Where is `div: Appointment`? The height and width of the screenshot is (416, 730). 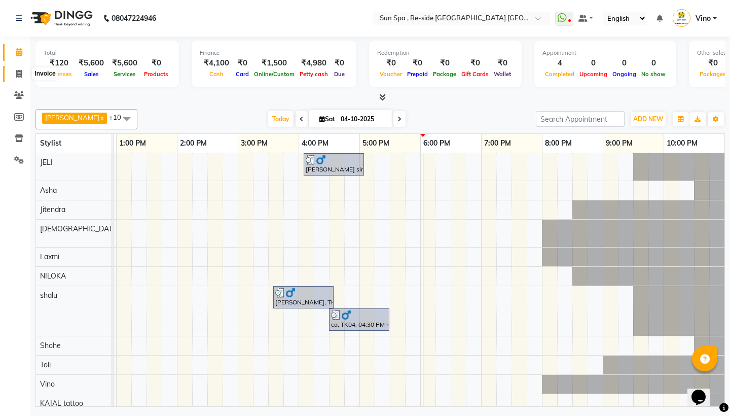 div: Appointment is located at coordinates (605, 53).